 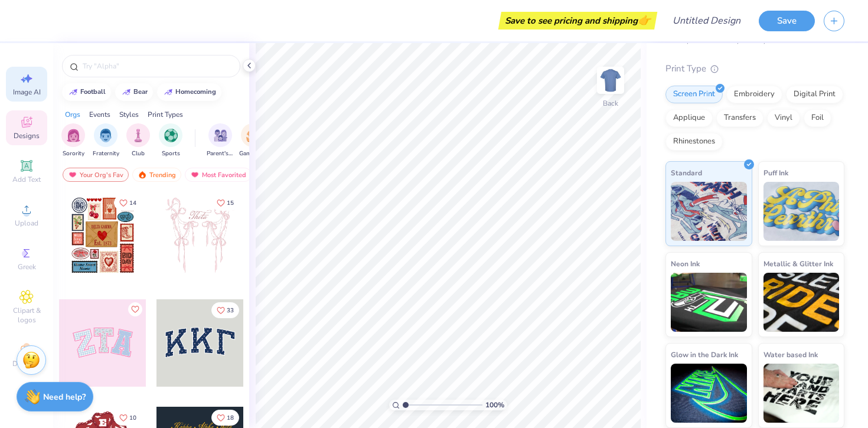 I want to click on button: Save, so click(x=787, y=21).